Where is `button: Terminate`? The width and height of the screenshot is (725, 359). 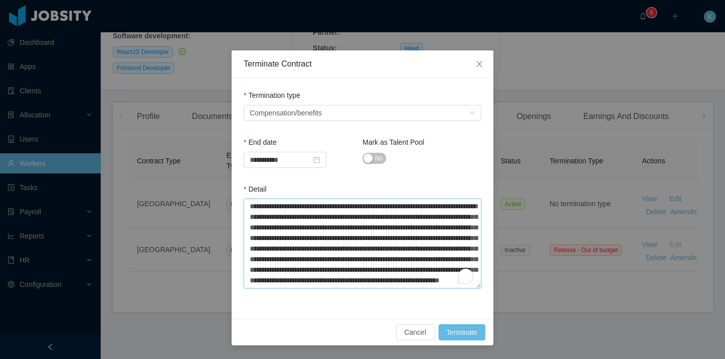 button: Terminate is located at coordinates (462, 332).